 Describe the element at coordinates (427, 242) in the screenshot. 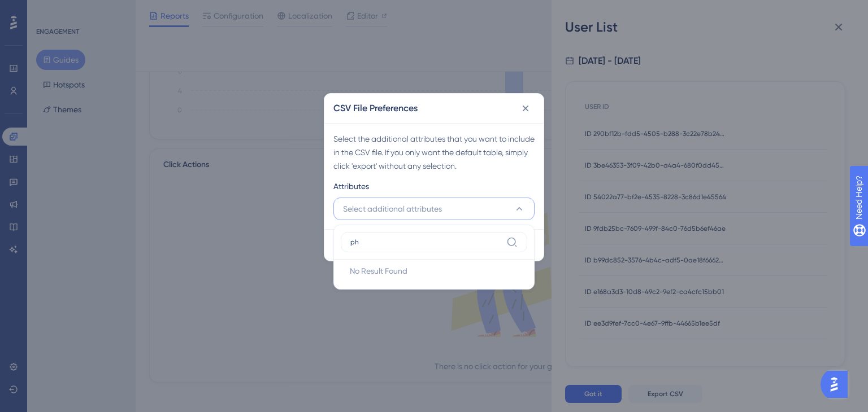

I see `input: Search for an attribute` at that location.